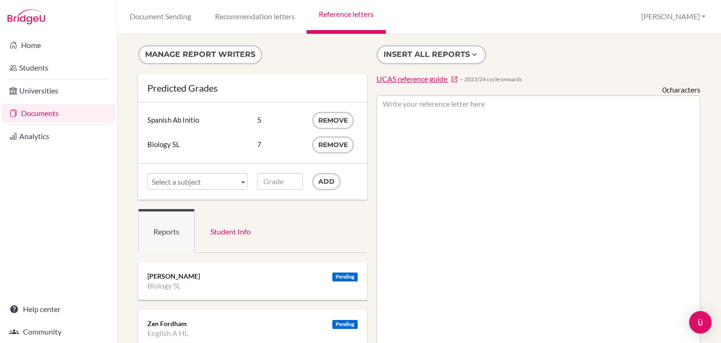  I want to click on a: Universities, so click(58, 91).